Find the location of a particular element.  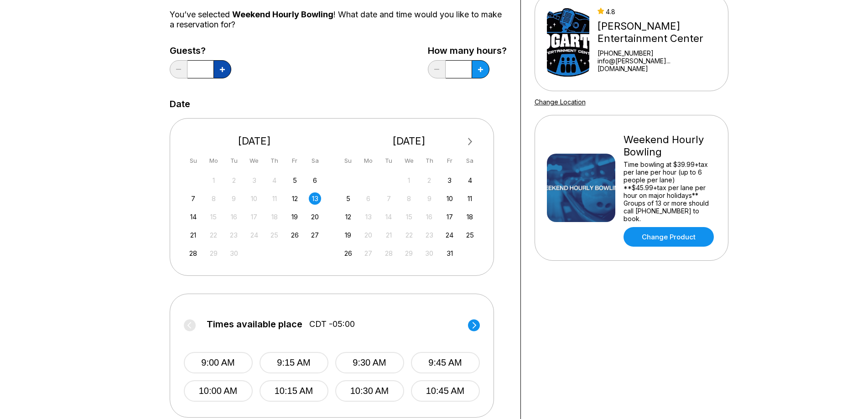

div: Not available Monday, September 1st, 2025 is located at coordinates (214, 180).